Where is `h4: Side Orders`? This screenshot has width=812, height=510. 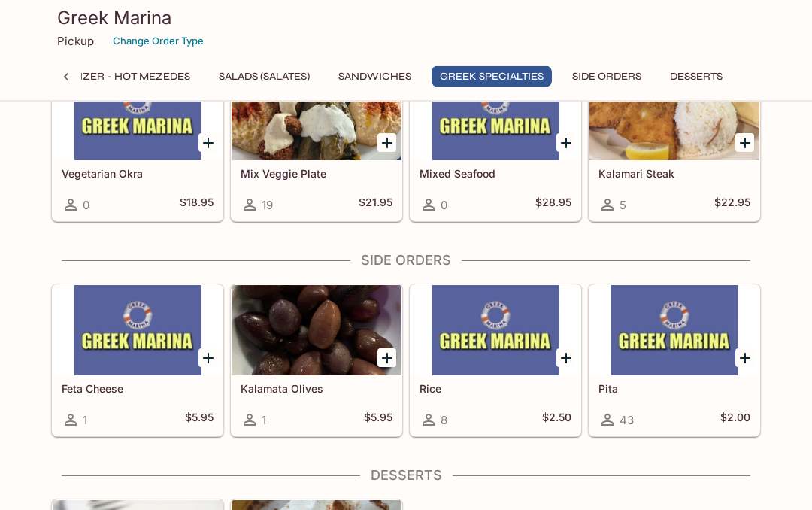
h4: Side Orders is located at coordinates (406, 261).